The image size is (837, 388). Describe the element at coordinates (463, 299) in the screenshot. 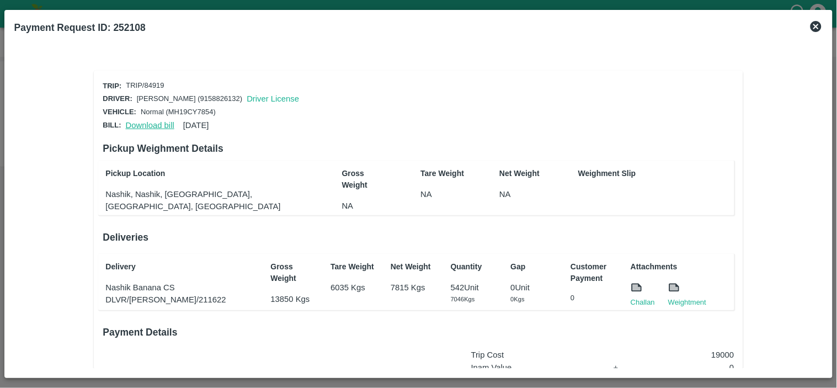

I see `span: 7046 Kgs` at that location.